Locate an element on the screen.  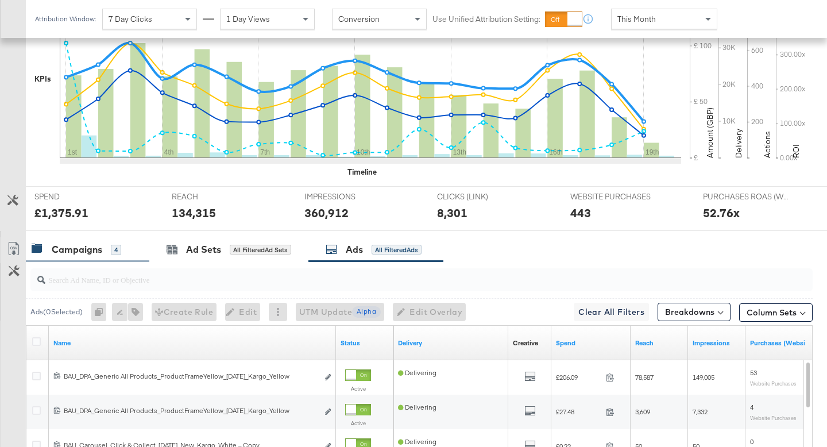
span: Clear All Filters is located at coordinates (611, 312).